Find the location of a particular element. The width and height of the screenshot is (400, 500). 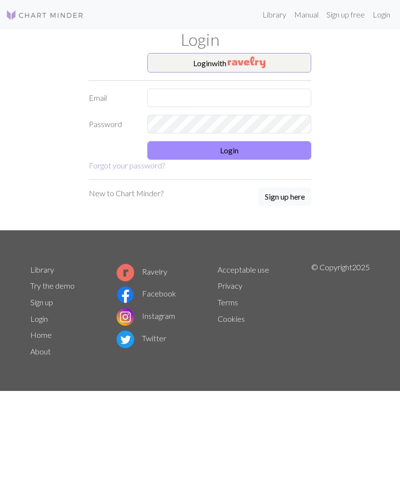

a: Instagram is located at coordinates (146, 316).